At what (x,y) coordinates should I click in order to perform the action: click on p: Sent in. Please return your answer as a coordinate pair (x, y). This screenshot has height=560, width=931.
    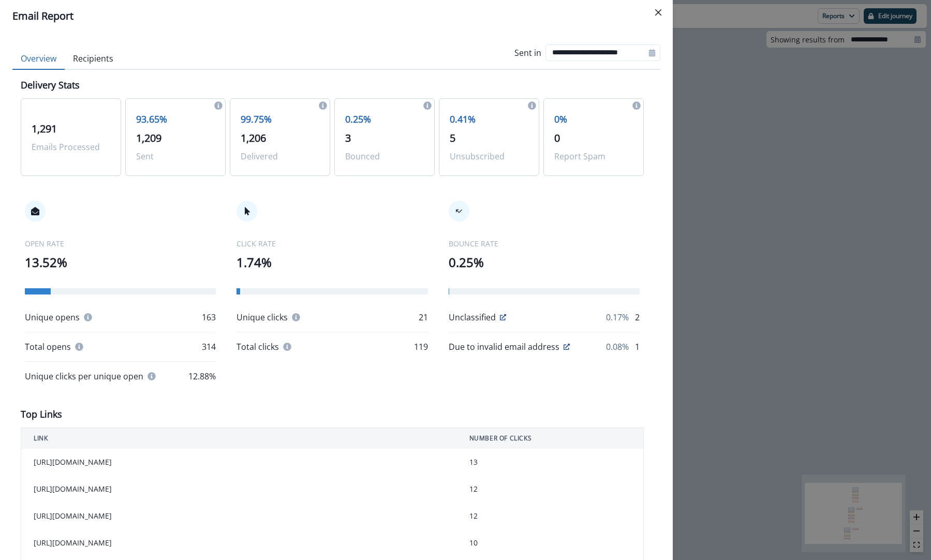
    Looking at the image, I should click on (528, 52).